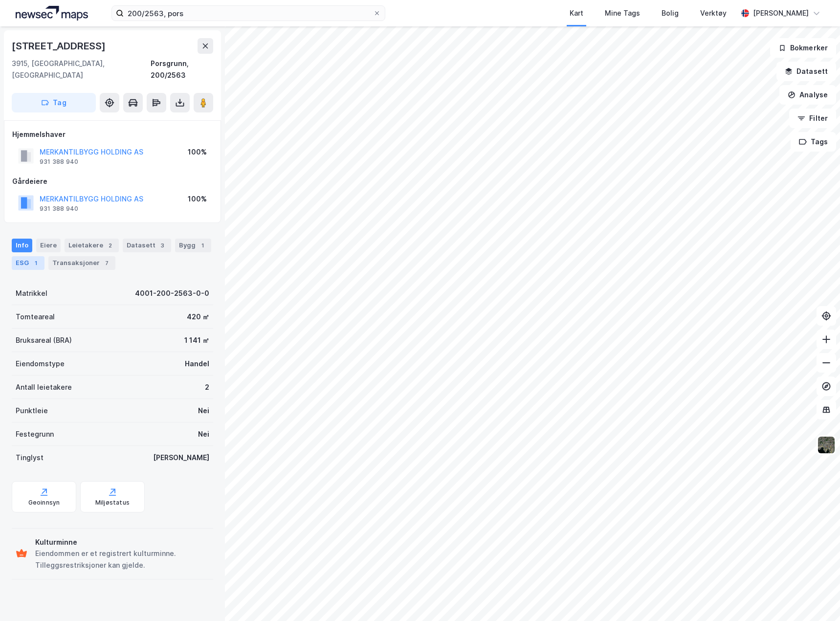  Describe the element at coordinates (815, 597) in the screenshot. I see `div: Kontrollprogram for chat` at that location.